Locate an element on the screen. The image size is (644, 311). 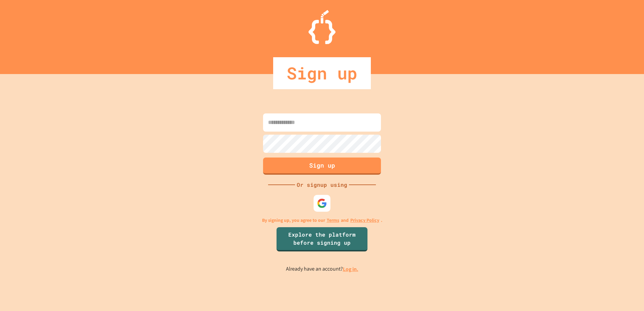
a: Explore the platform before signing up is located at coordinates (322, 239).